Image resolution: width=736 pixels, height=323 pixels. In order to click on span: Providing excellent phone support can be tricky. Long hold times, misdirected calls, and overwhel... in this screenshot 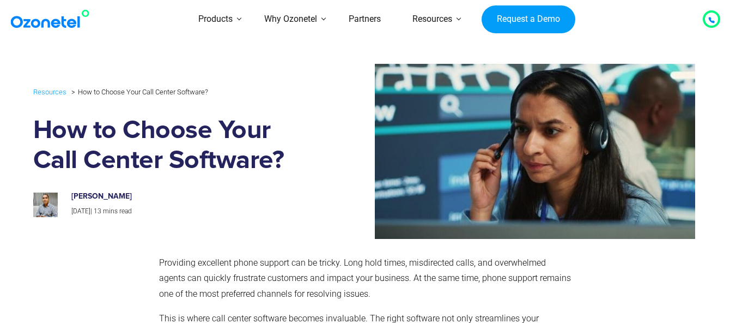, I will do `click(365, 278)`.